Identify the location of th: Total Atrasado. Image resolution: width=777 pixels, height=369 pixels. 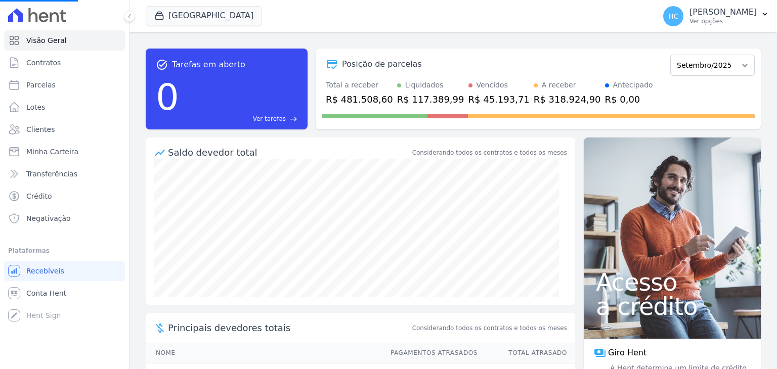
(526, 353).